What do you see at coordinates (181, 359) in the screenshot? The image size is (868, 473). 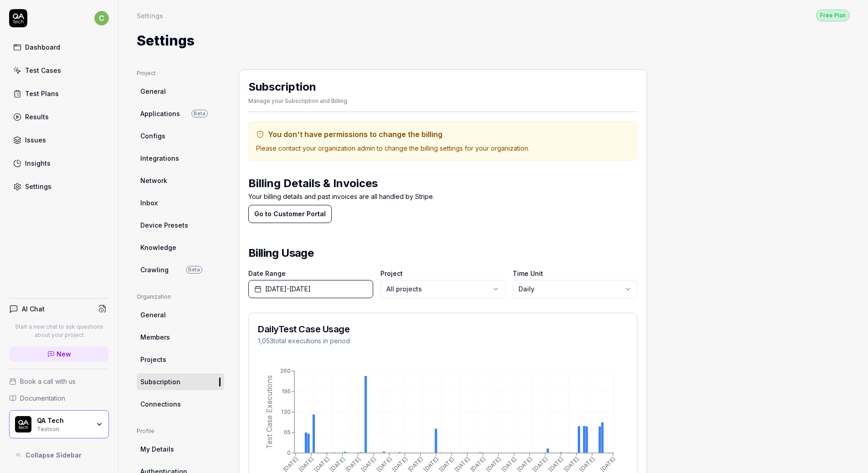 I see `a: Projects` at bounding box center [181, 359].